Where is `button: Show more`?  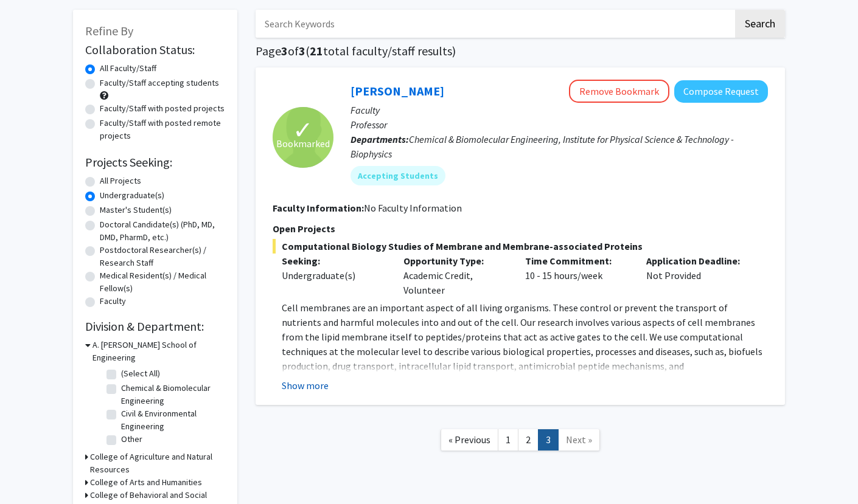 button: Show more is located at coordinates (304, 386).